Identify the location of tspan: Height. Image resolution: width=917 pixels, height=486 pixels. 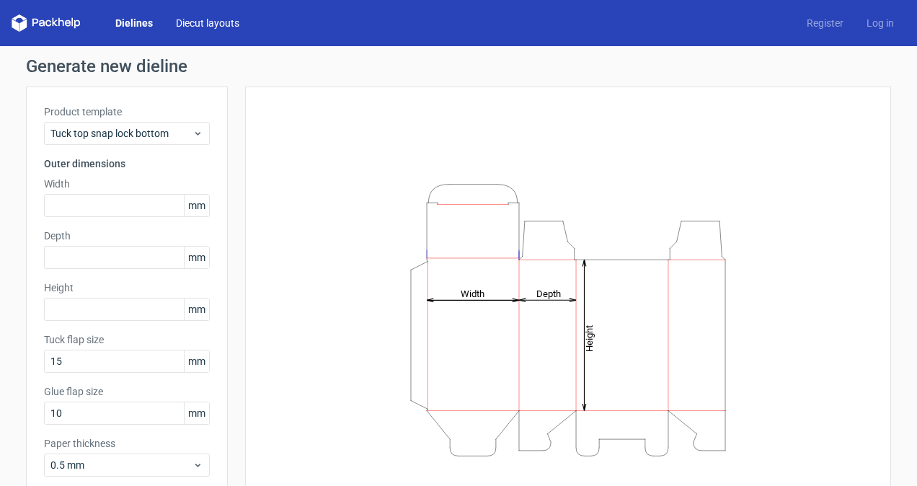
(589, 337).